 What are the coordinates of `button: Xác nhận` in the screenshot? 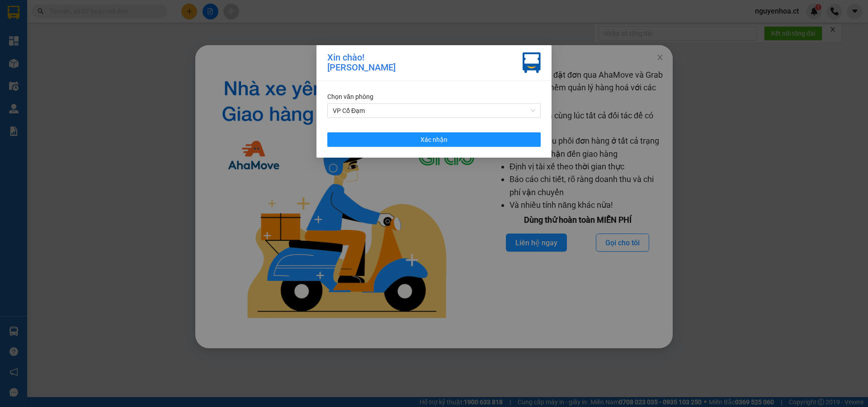 It's located at (434, 140).